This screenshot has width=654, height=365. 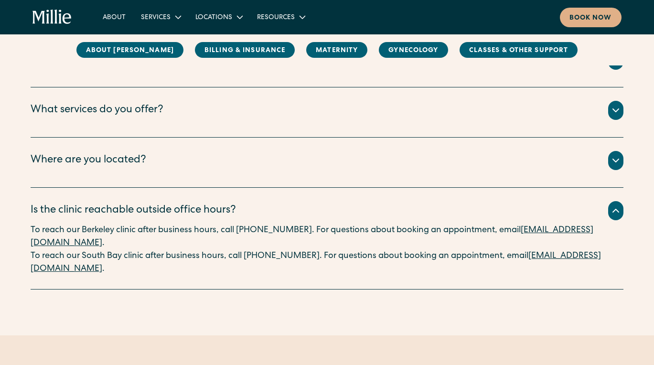 What do you see at coordinates (337, 50) in the screenshot?
I see `a: MAternity` at bounding box center [337, 50].